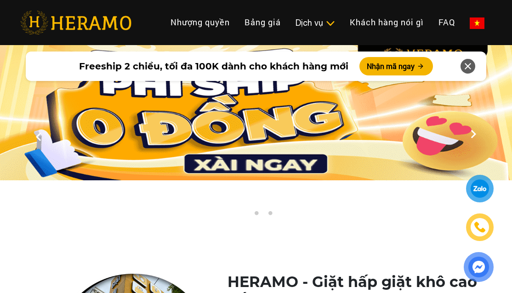  Describe the element at coordinates (480, 227) in the screenshot. I see `img: phone-icon` at that location.